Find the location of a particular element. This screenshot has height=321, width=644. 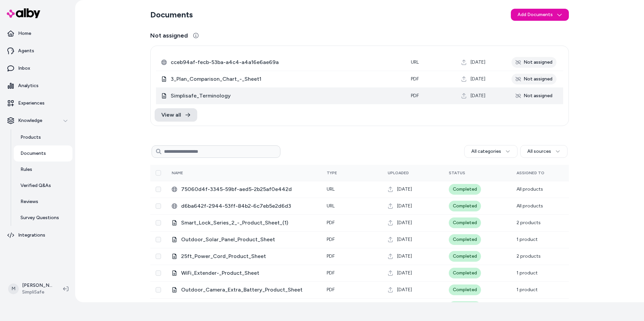

p: Survey Questions is located at coordinates (40, 218).